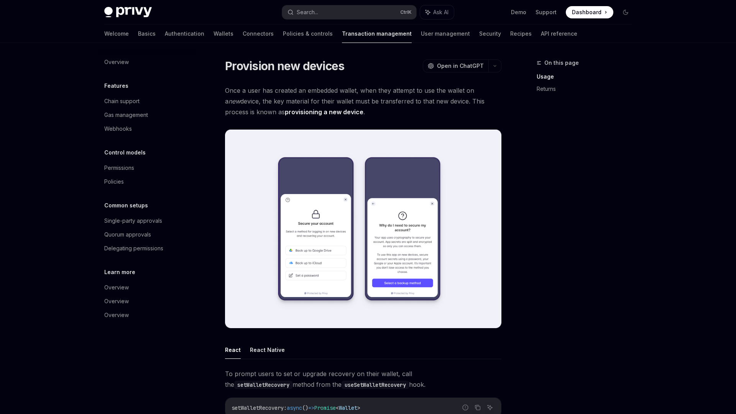 Image resolution: width=736 pixels, height=414 pixels. I want to click on span: To prompt users to set or upgrade recovery on their wallet, call the method from the hook., so click(363, 379).